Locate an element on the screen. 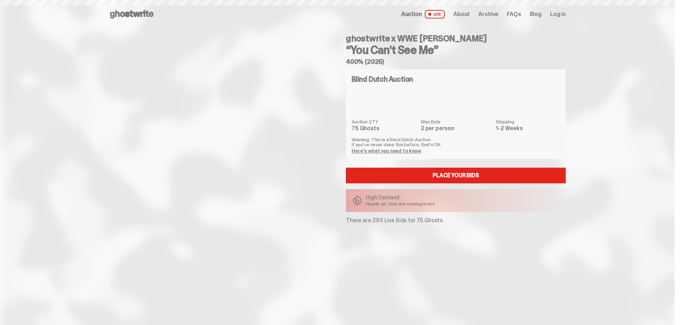  span: Auction is located at coordinates (412, 14).